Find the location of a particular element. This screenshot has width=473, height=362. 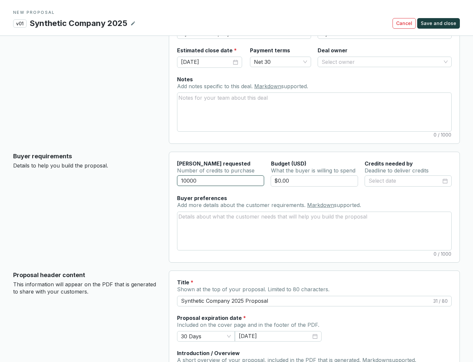

label: Proposal expiration date is located at coordinates (212, 318).